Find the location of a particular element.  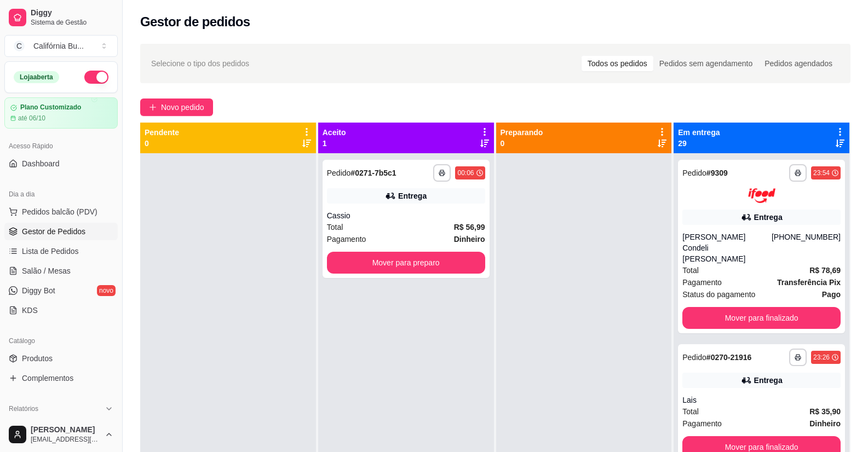

button: Novo pedido is located at coordinates (177, 107).